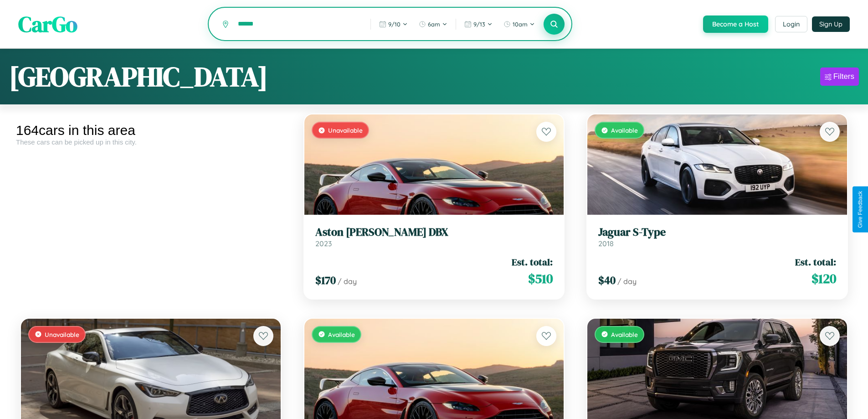 This screenshot has width=868, height=419. What do you see at coordinates (540, 278) in the screenshot?
I see `span: $ 510` at bounding box center [540, 278].